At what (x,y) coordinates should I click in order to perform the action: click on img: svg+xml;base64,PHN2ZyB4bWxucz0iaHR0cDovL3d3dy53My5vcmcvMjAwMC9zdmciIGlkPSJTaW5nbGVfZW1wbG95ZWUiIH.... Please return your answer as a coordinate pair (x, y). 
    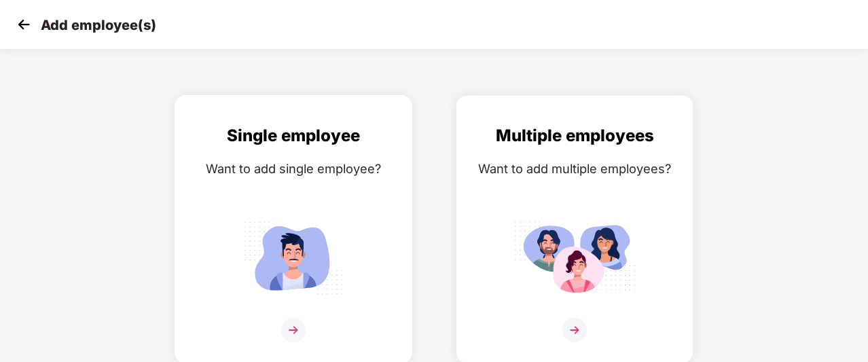
    Looking at the image, I should click on (293, 258).